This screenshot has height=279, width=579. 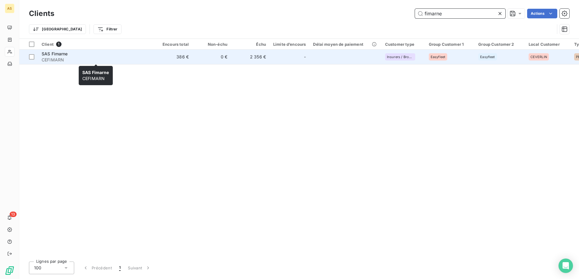 I want to click on div: Group Customer 1, so click(x=450, y=44).